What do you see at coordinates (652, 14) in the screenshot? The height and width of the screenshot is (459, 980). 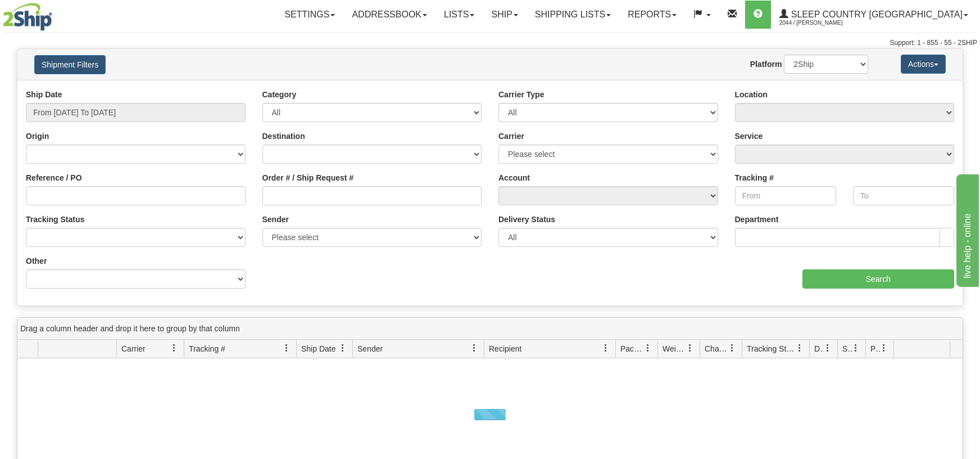 I see `a: Reports` at bounding box center [652, 14].